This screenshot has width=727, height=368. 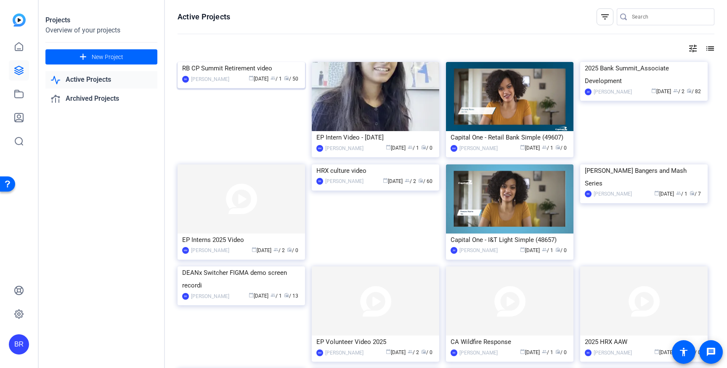 What do you see at coordinates (204, 17) in the screenshot?
I see `h1: Active Projects` at bounding box center [204, 17].